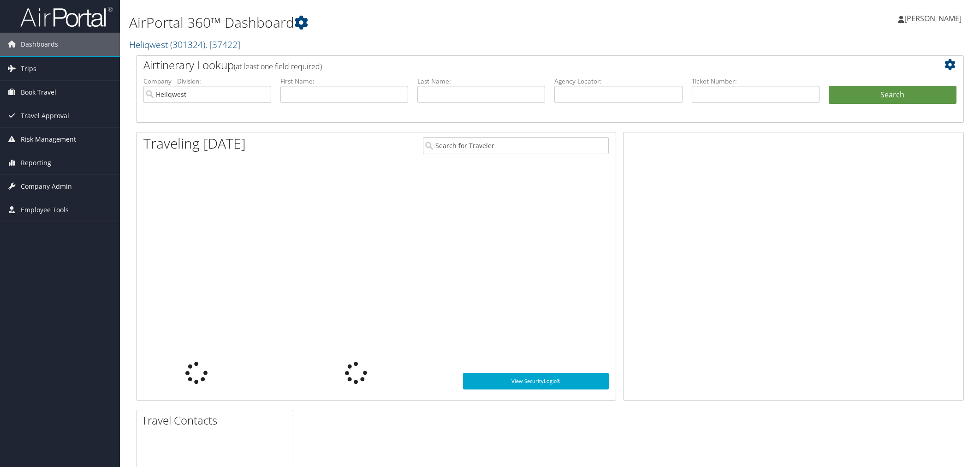 This screenshot has width=980, height=467. What do you see at coordinates (618, 81) in the screenshot?
I see `label: Agency Locator:` at bounding box center [618, 81].